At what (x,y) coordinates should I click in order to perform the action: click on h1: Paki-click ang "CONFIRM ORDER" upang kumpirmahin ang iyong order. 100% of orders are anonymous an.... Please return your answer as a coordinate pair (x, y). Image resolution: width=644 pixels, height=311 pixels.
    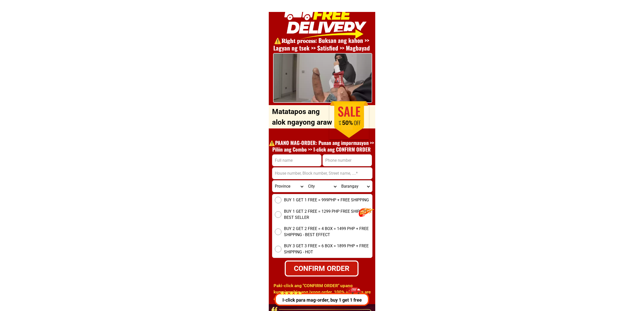
    Looking at the image, I should click on (323, 295).